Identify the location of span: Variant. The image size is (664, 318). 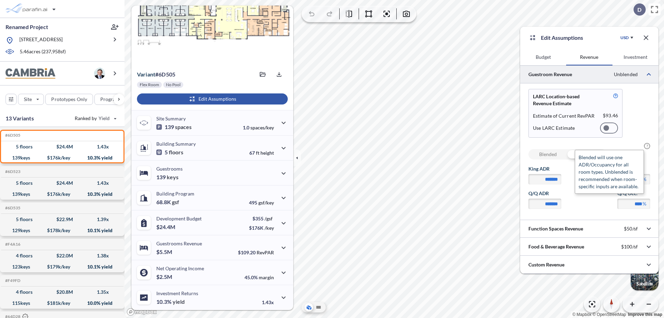
(146, 74).